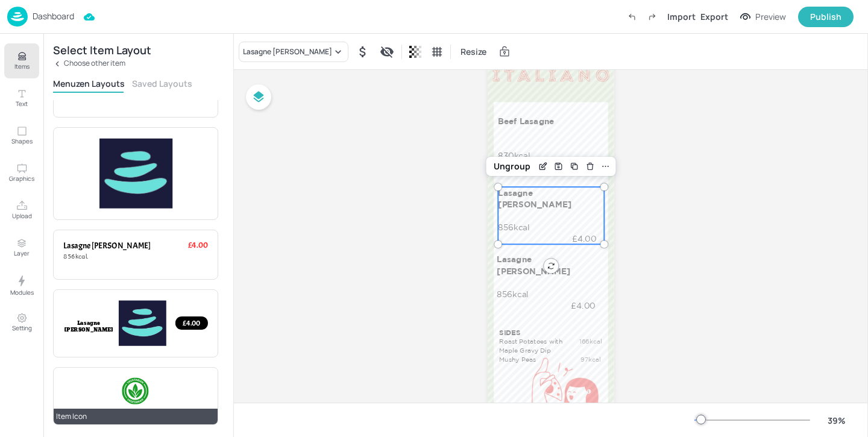 The width and height of the screenshot is (868, 437). Describe the element at coordinates (22, 210) in the screenshot. I see `button: Upload` at that location.